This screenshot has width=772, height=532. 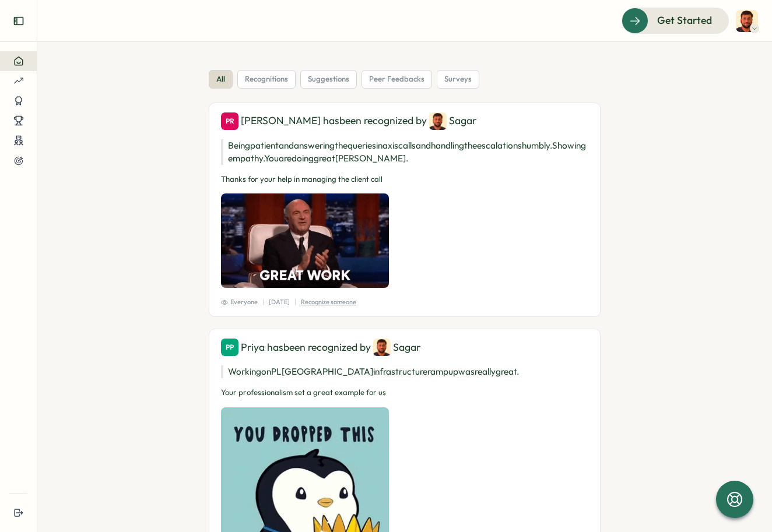 What do you see at coordinates (405, 179) in the screenshot?
I see `p: Thanks for your help in managing the client call` at bounding box center [405, 179].